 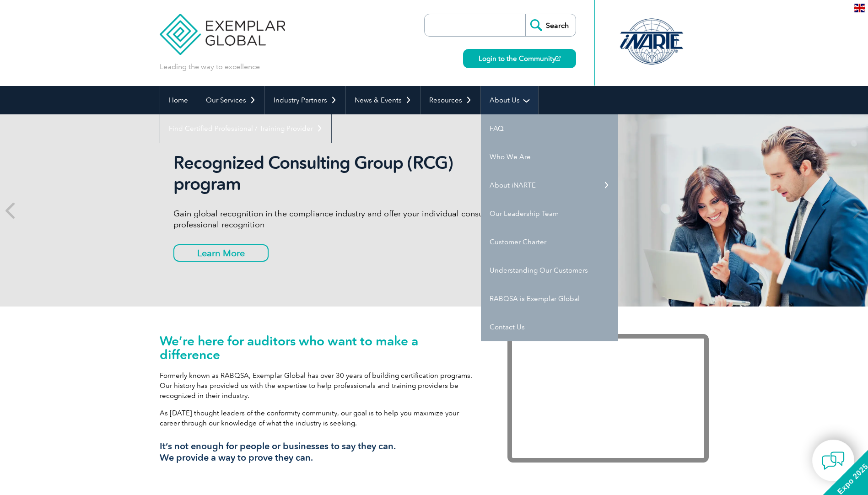 What do you see at coordinates (178, 100) in the screenshot?
I see `a: Home` at bounding box center [178, 100].